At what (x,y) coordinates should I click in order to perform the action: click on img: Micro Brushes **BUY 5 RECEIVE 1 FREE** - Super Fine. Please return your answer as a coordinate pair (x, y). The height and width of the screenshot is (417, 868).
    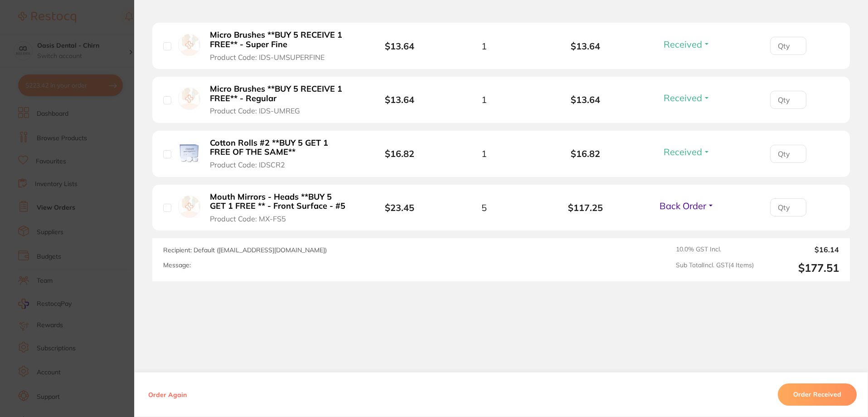
    Looking at the image, I should click on (189, 45).